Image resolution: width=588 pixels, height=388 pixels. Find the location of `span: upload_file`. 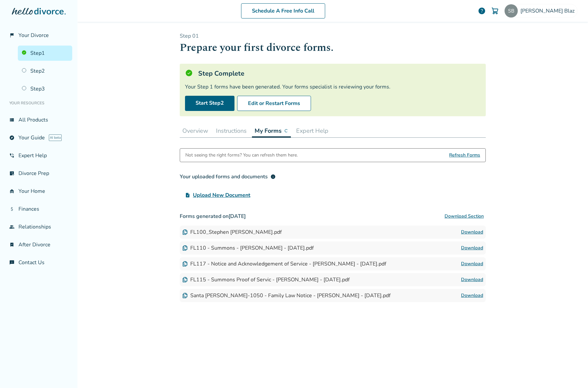

span: upload_file is located at coordinates (188, 195).